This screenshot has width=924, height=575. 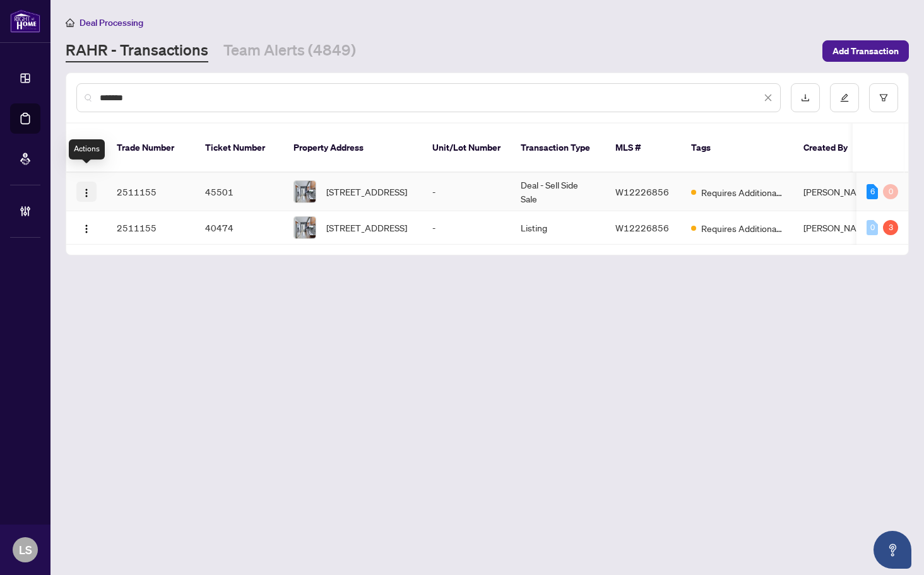 What do you see at coordinates (643, 148) in the screenshot?
I see `th: MLS #` at bounding box center [643, 148].